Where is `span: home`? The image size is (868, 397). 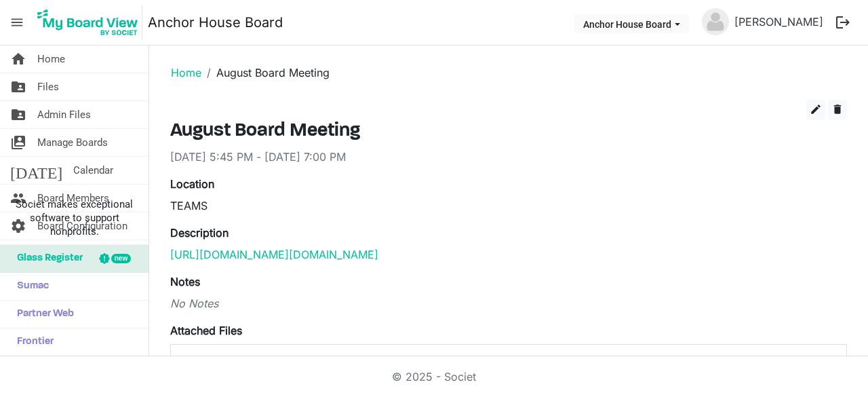
span: home is located at coordinates (18, 59).